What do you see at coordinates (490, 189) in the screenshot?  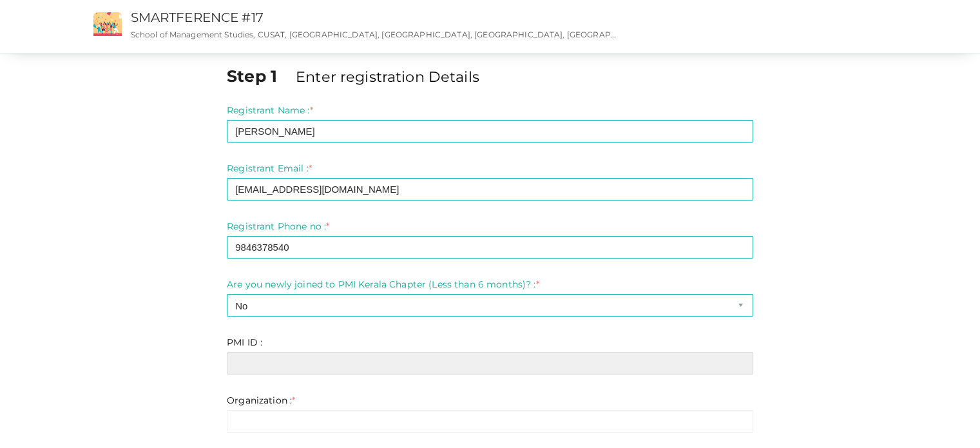 I see `input: Enter registrant email here.` at bounding box center [490, 189].